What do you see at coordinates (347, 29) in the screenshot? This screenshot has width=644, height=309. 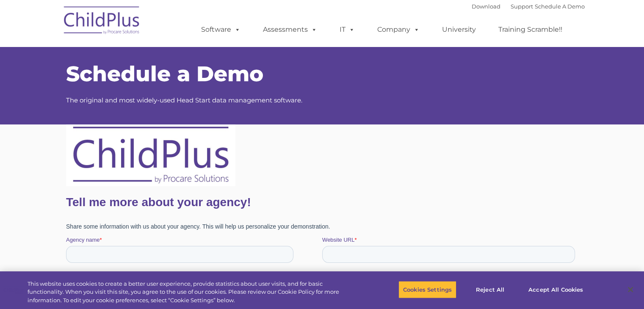 I see `a: IT` at bounding box center [347, 29].